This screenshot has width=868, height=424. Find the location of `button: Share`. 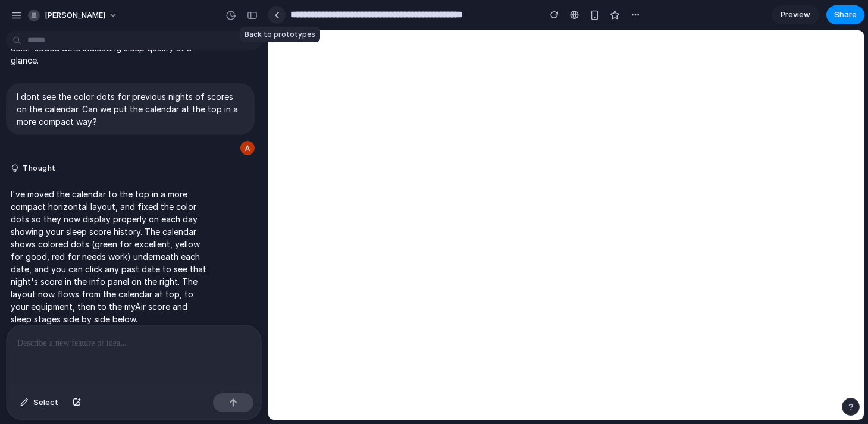

button: Share is located at coordinates (845, 15).